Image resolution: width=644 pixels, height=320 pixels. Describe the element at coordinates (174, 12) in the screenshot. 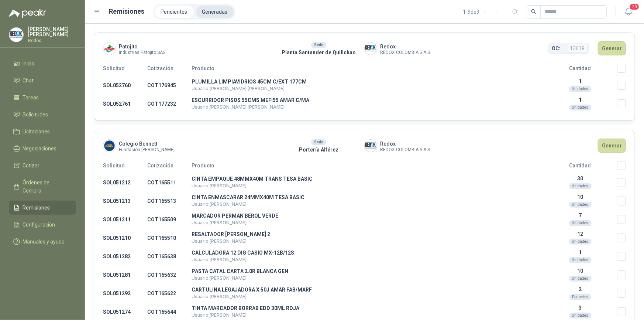

I see `a: Pendientes` at that location.